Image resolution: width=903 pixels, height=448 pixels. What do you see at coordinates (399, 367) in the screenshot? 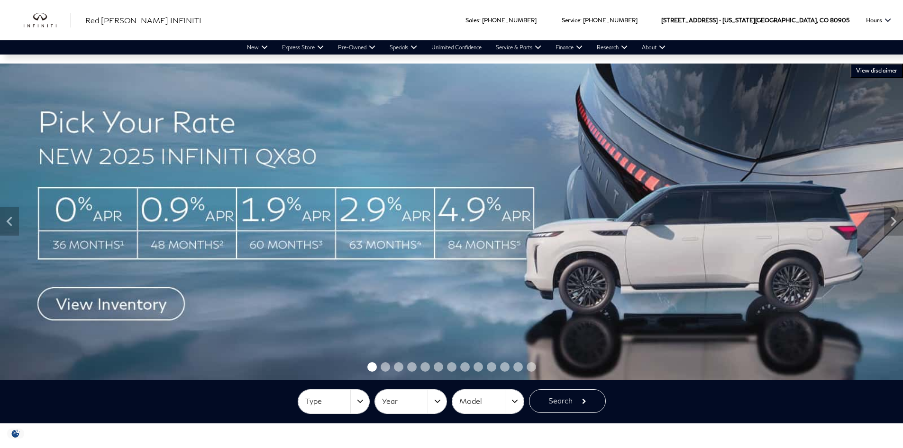
I see `span: Go to slide 3` at bounding box center [399, 367].